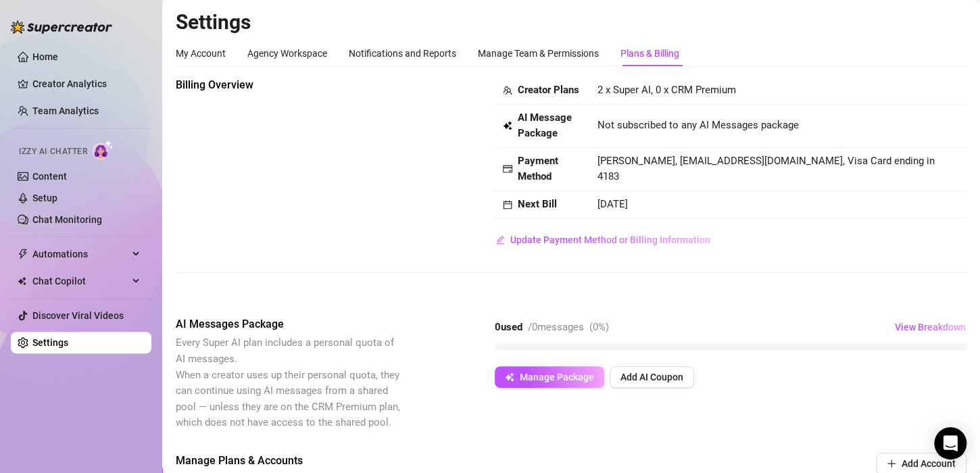 Image resolution: width=980 pixels, height=473 pixels. Describe the element at coordinates (49, 177) in the screenshot. I see `a: Content` at that location.